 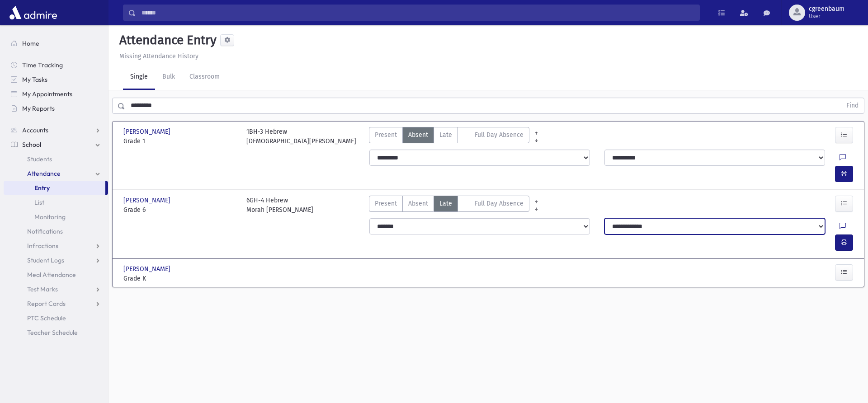 I want to click on span: List, so click(x=40, y=203).